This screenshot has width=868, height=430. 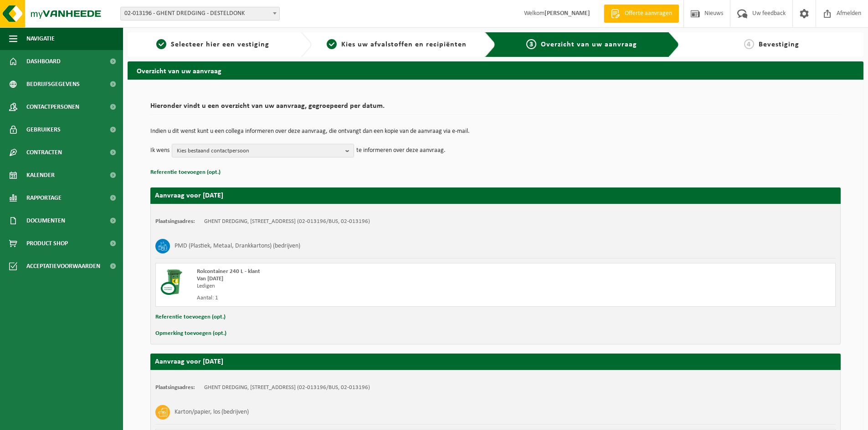 I want to click on span: Rolcontainer 240 L - klant, so click(x=229, y=271).